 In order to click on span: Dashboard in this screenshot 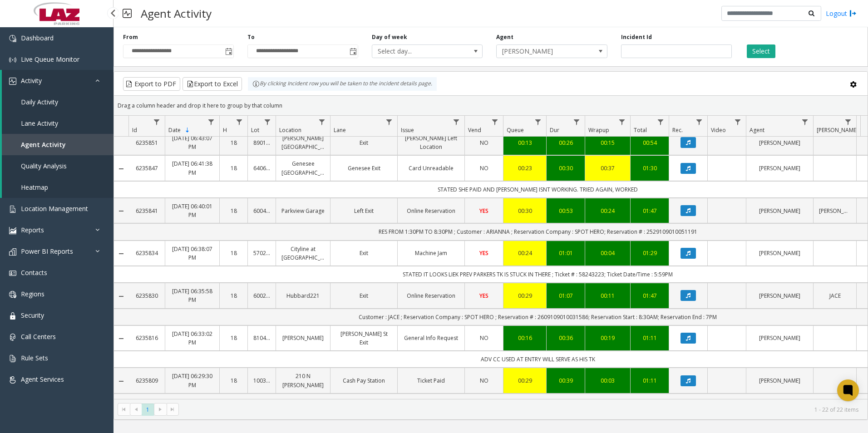, I will do `click(37, 37)`.